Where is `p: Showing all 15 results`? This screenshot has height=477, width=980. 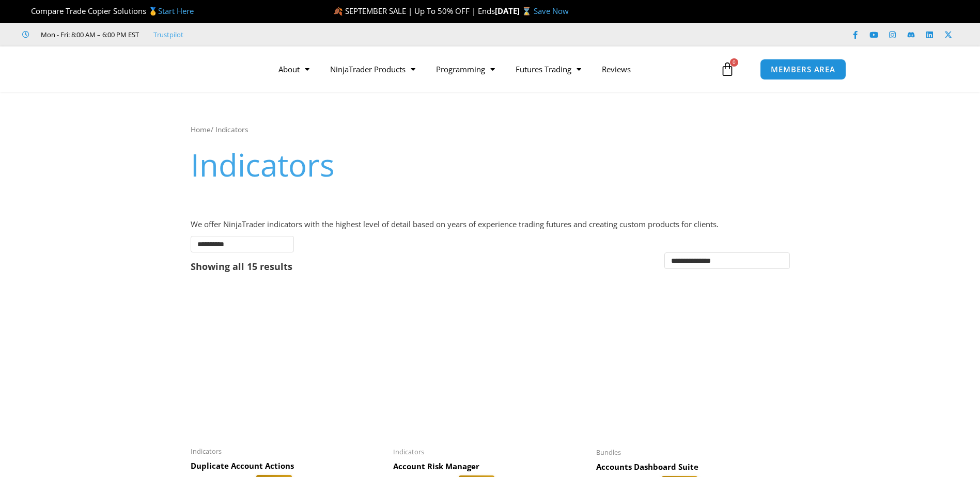 p: Showing all 15 results is located at coordinates (241, 267).